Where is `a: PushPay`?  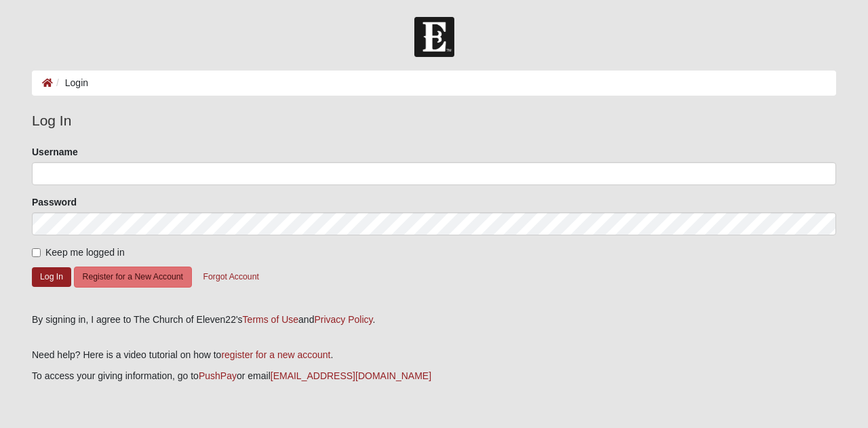
a: PushPay is located at coordinates (217, 376).